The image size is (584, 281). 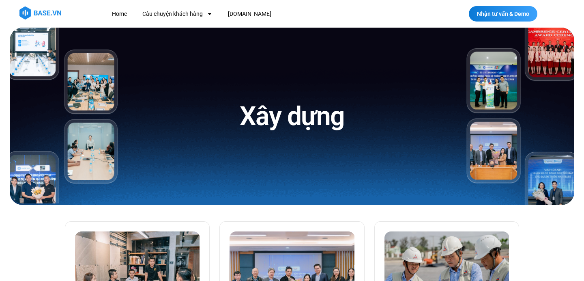 What do you see at coordinates (119, 14) in the screenshot?
I see `a: Home` at bounding box center [119, 14].